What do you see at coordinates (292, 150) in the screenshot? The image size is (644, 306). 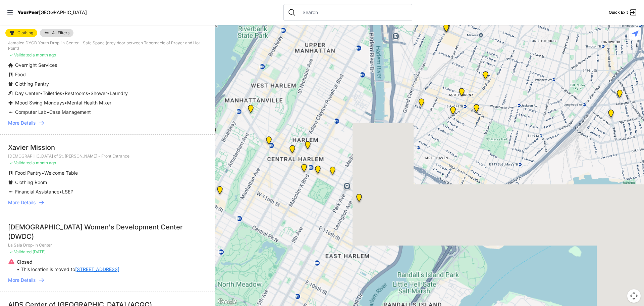 I see `div: Uptown/Harlem DYCD Youth Drop-in Center` at bounding box center [292, 150].